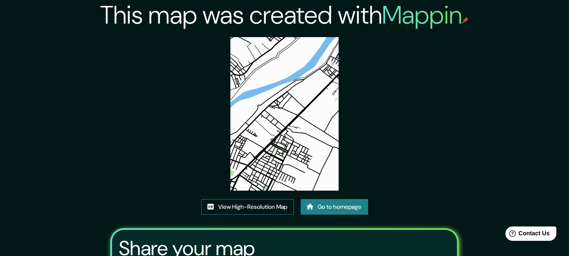 This screenshot has height=256, width=569. I want to click on span: Contact Us, so click(40, 10).